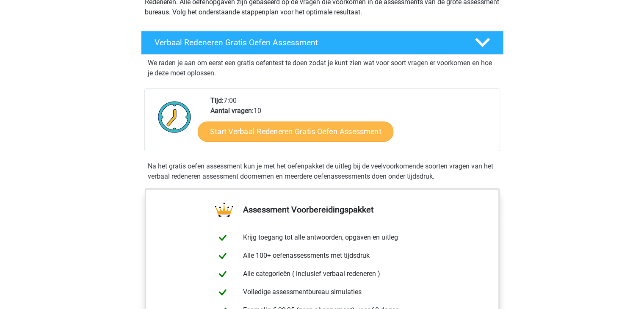 Image resolution: width=644 pixels, height=309 pixels. What do you see at coordinates (232, 110) in the screenshot?
I see `b: Aantal vragen:` at bounding box center [232, 110].